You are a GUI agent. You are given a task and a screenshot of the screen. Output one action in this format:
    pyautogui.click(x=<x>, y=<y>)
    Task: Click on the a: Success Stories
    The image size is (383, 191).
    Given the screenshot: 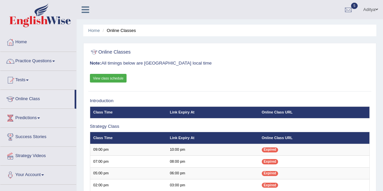 What is the action you would take?
    pyautogui.click(x=38, y=136)
    